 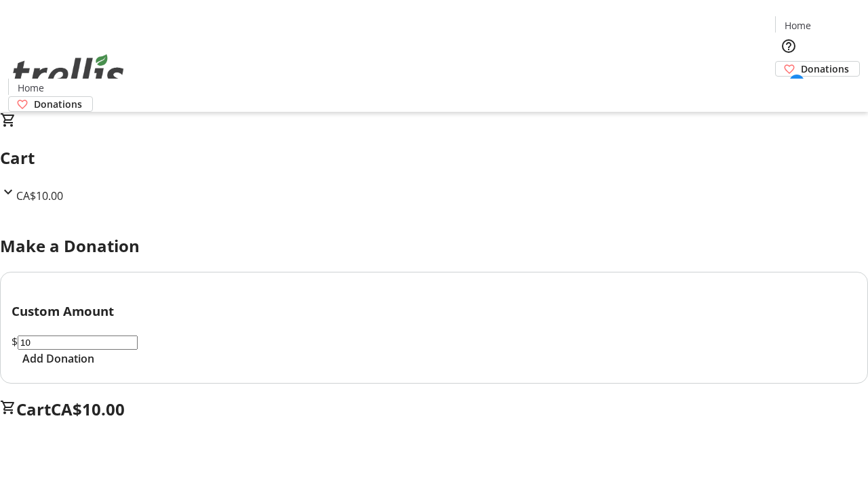 I want to click on h3: Custom Amount, so click(x=434, y=312).